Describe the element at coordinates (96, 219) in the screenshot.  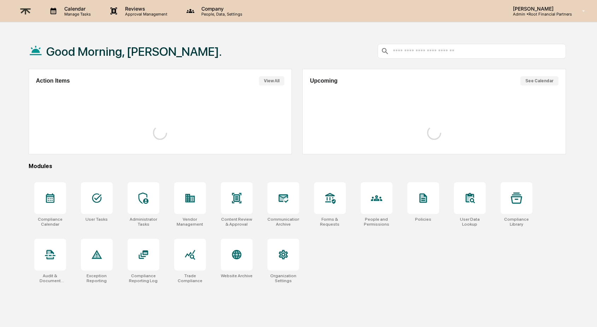
I see `div: User Tasks` at that location.